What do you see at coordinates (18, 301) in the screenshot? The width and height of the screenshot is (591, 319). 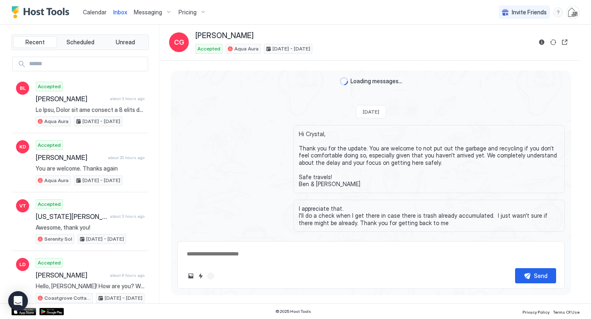 I see `div: Open Intercom Messenger` at bounding box center [18, 301].